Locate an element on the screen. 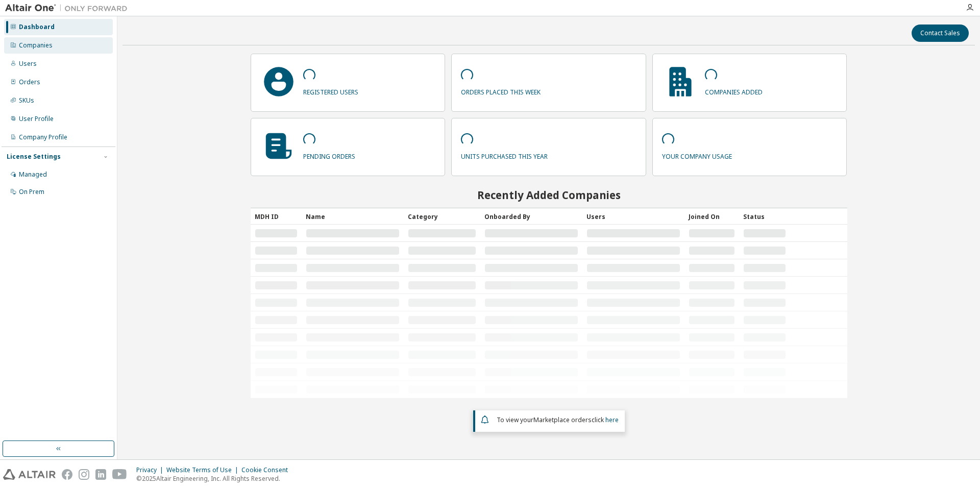 This screenshot has height=489, width=980. div: Status is located at coordinates (765, 217).